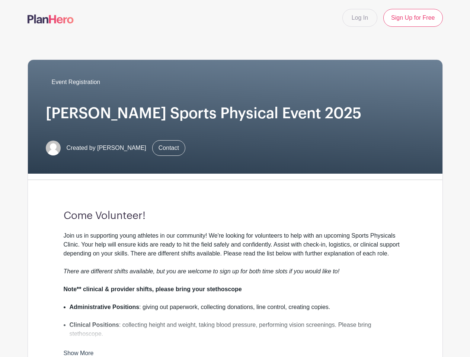 The height and width of the screenshot is (357, 470). What do you see at coordinates (51, 19) in the screenshot?
I see `img: logo-507f7623f17ff9eddc593b1ce0a138ce2505c220e1c5a4e2b4648c50719b7d32.svg` at bounding box center [51, 19].